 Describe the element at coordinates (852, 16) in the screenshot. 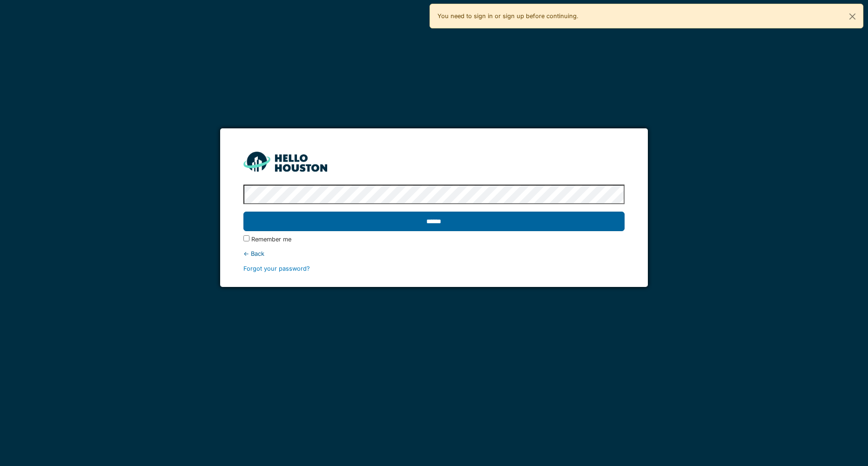

I see `button: Close` at that location.